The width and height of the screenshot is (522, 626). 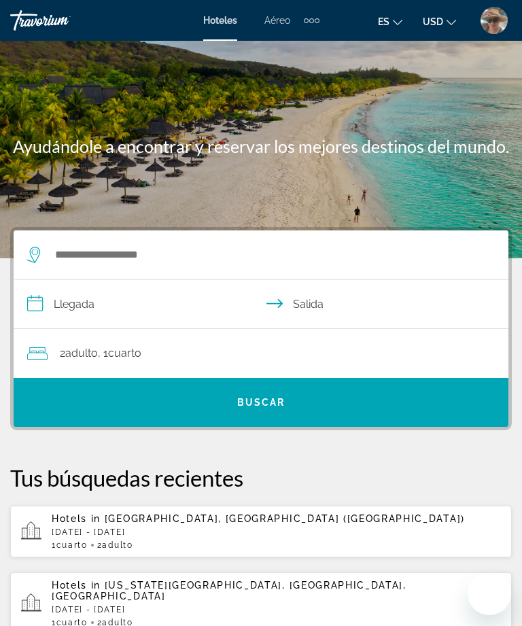 What do you see at coordinates (120, 353) in the screenshot?
I see `span: , 1` at bounding box center [120, 353].